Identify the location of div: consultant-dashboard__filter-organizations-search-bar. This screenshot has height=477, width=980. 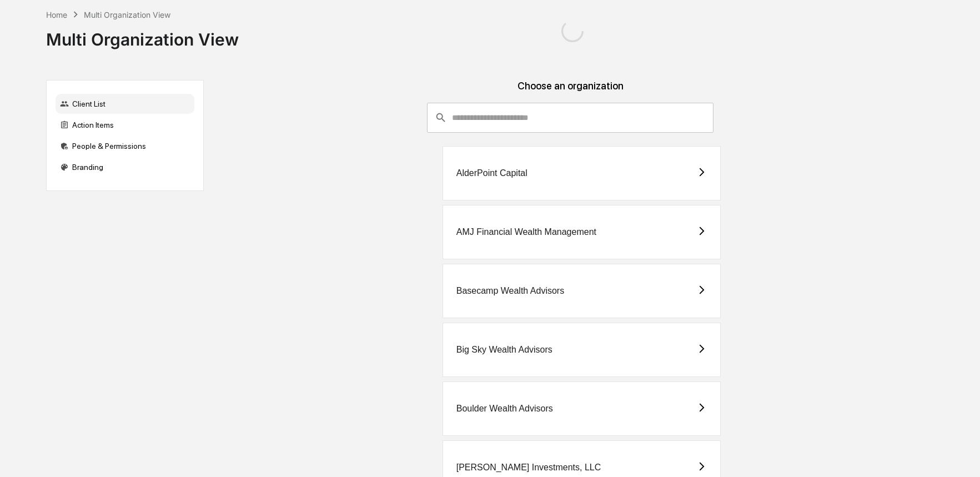
(570, 118).